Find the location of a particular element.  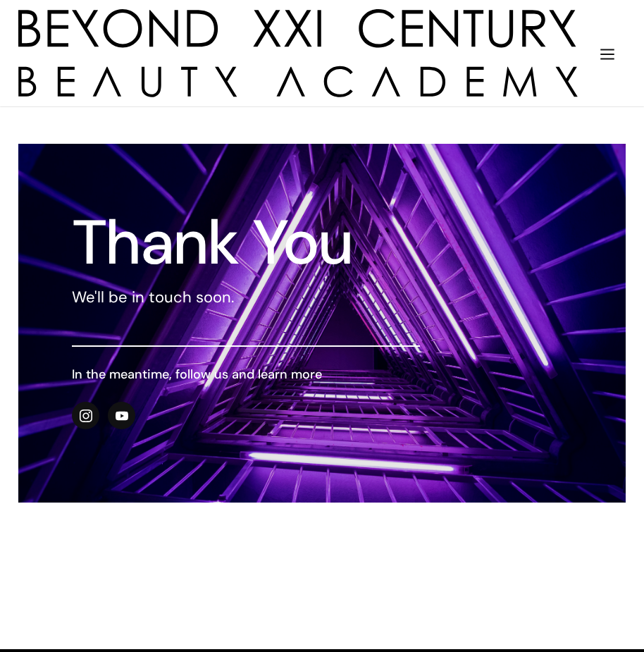

p: We'll be in touch soon. is located at coordinates (246, 297).